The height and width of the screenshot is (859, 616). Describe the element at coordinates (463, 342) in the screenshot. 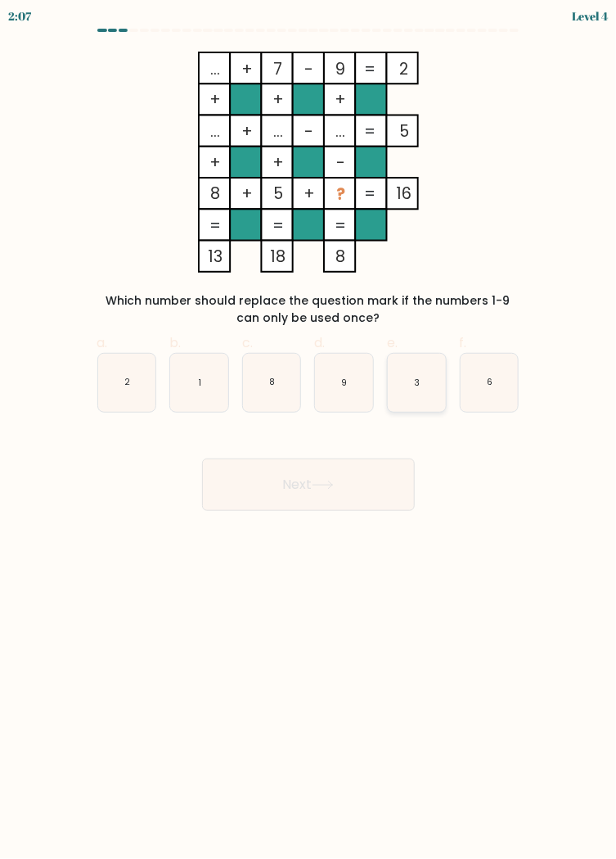

I see `span: f.` at that location.